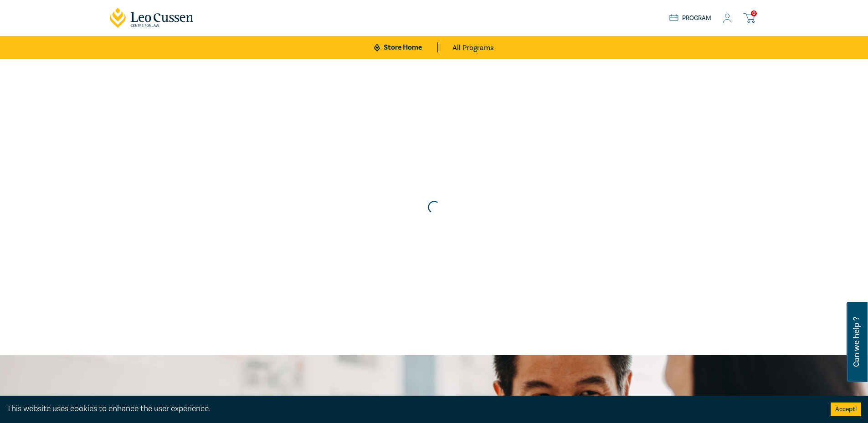  Describe the element at coordinates (856, 342) in the screenshot. I see `span: Can we help ?` at that location.